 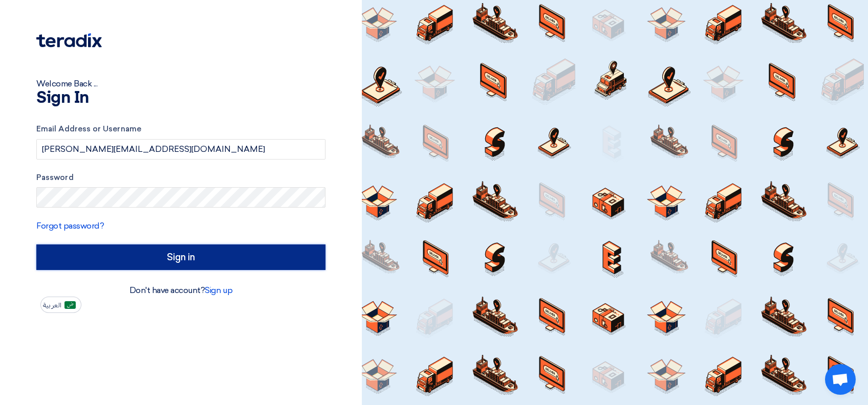 I want to click on a: Forgot password?, so click(x=70, y=225).